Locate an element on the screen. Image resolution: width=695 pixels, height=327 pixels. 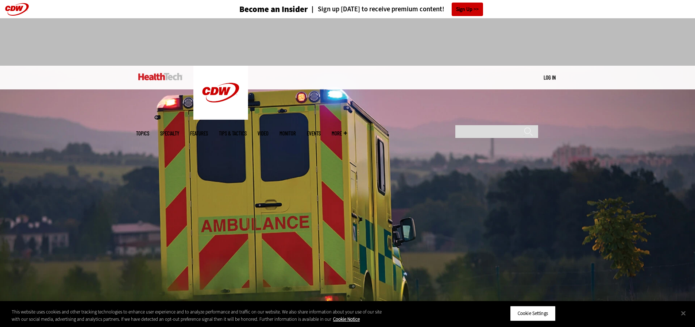
a: Become an Insider is located at coordinates (260, 9).